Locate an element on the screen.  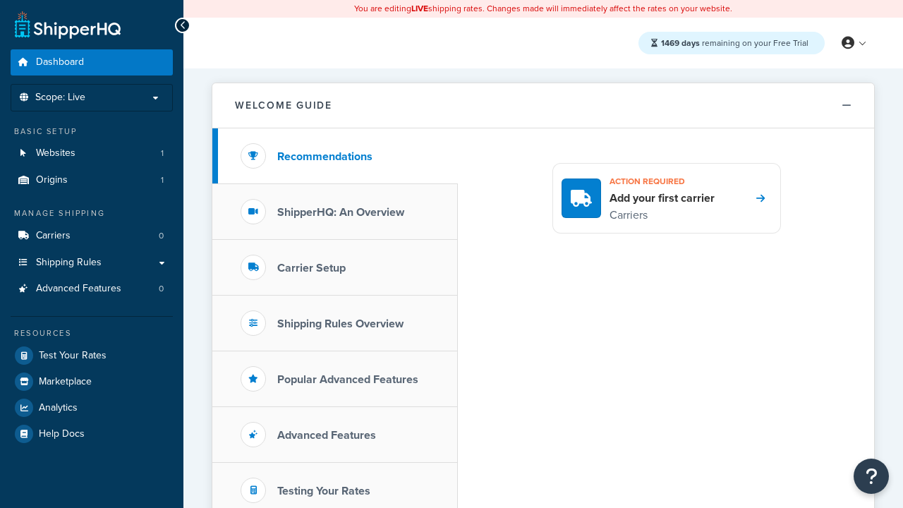
div: Resources is located at coordinates (92, 333).